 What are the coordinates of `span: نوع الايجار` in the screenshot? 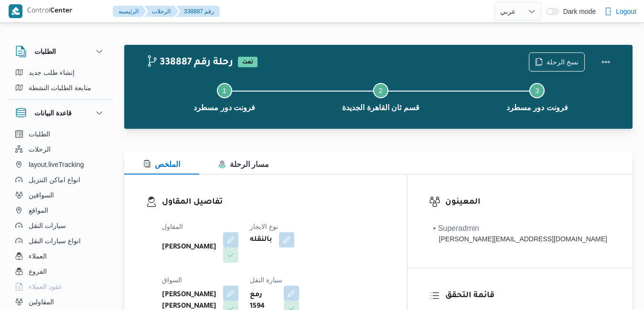 It's located at (264, 226).